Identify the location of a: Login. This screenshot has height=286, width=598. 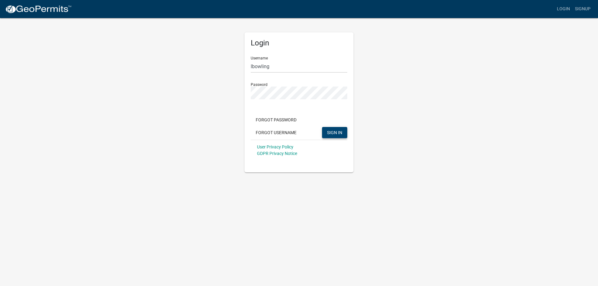
(564, 9).